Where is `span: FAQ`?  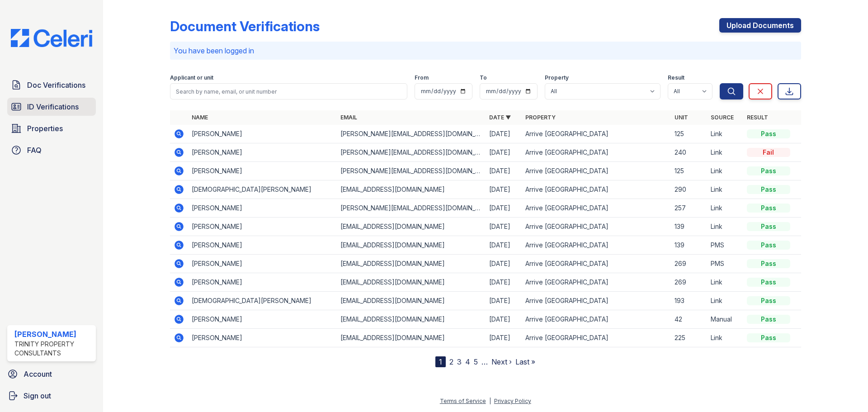 span: FAQ is located at coordinates (34, 150).